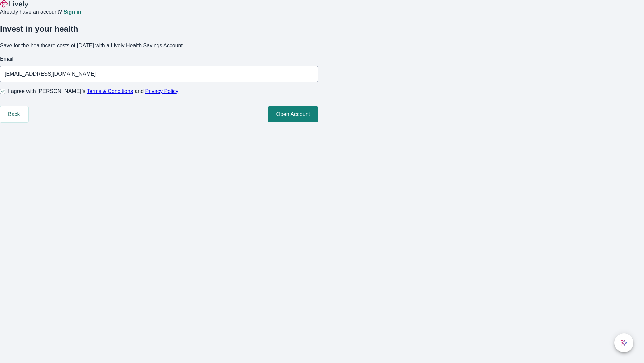  Describe the element at coordinates (624, 342) in the screenshot. I see `svg: Lively AI Assistant` at that location.